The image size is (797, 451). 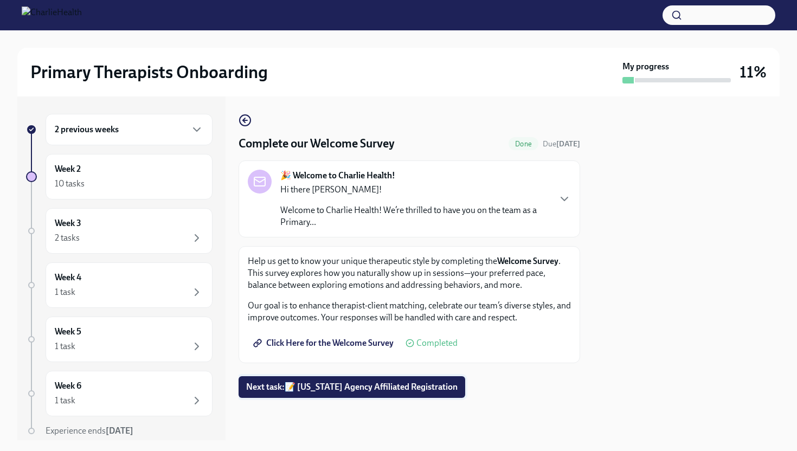 What do you see at coordinates (528, 261) in the screenshot?
I see `strong: Welcome Survey` at bounding box center [528, 261].